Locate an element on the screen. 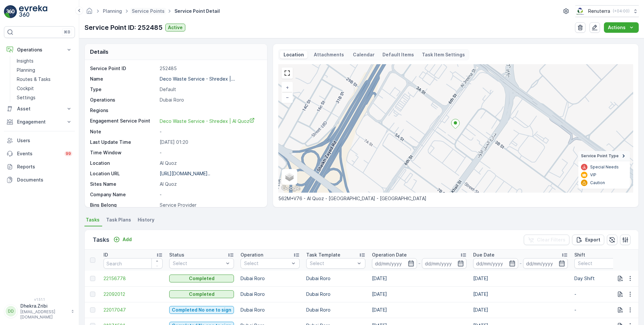 Image resolution: width=644 pixels, height=325 pixels. a: View Fullscreen is located at coordinates (287, 73).